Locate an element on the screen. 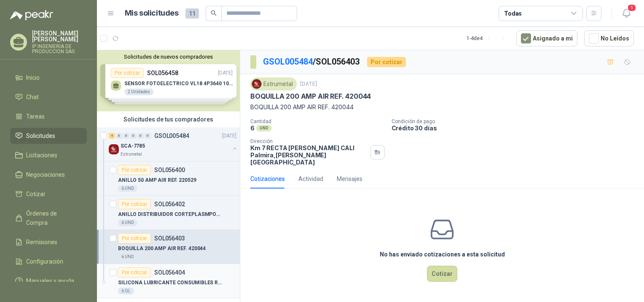 This screenshot has height=302, width=644. a: Solicitudes is located at coordinates (48, 136).